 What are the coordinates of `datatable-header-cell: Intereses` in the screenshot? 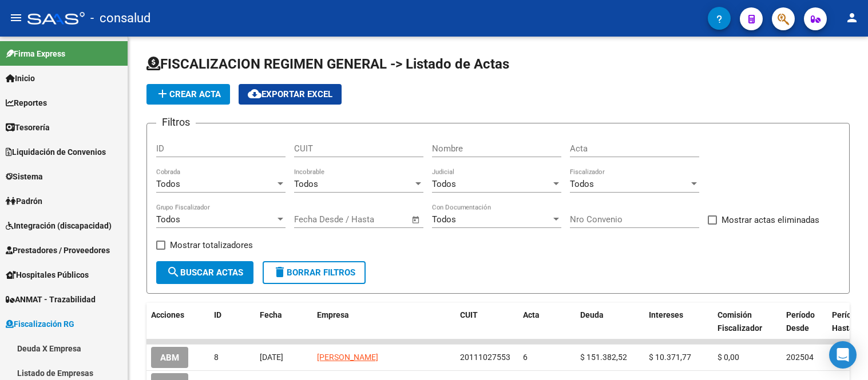 It's located at (678, 322).